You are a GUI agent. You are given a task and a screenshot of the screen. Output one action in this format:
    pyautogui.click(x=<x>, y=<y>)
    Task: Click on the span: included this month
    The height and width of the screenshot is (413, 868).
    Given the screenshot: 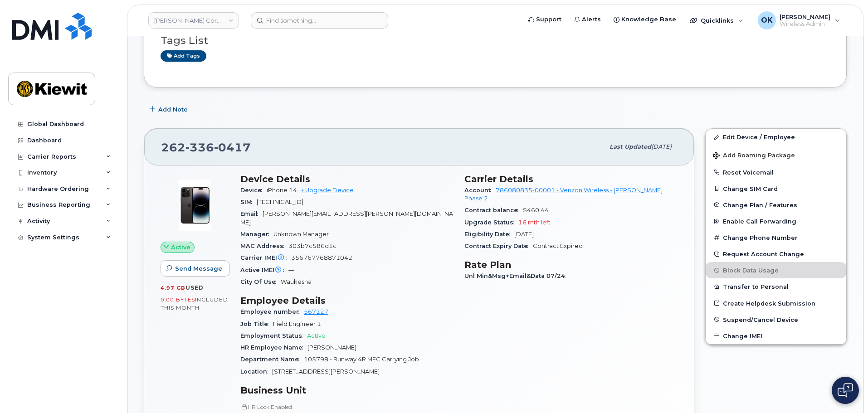 What is the action you would take?
    pyautogui.click(x=194, y=303)
    